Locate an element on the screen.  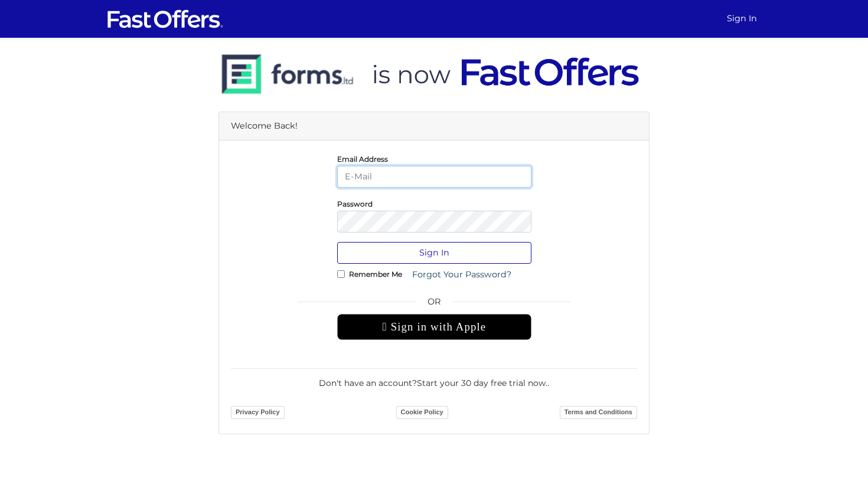
a: Privacy Policy is located at coordinates (257, 413).